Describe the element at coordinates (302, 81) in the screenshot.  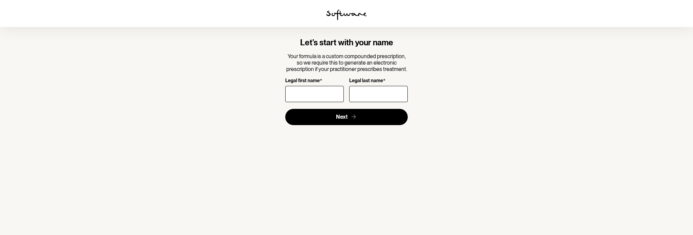
I see `p: Legal first name` at that location.